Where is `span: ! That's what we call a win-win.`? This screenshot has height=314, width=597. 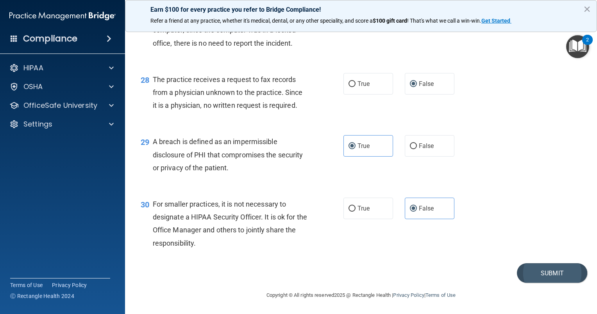 span: ! That's what we call a win-win. is located at coordinates (444, 21).